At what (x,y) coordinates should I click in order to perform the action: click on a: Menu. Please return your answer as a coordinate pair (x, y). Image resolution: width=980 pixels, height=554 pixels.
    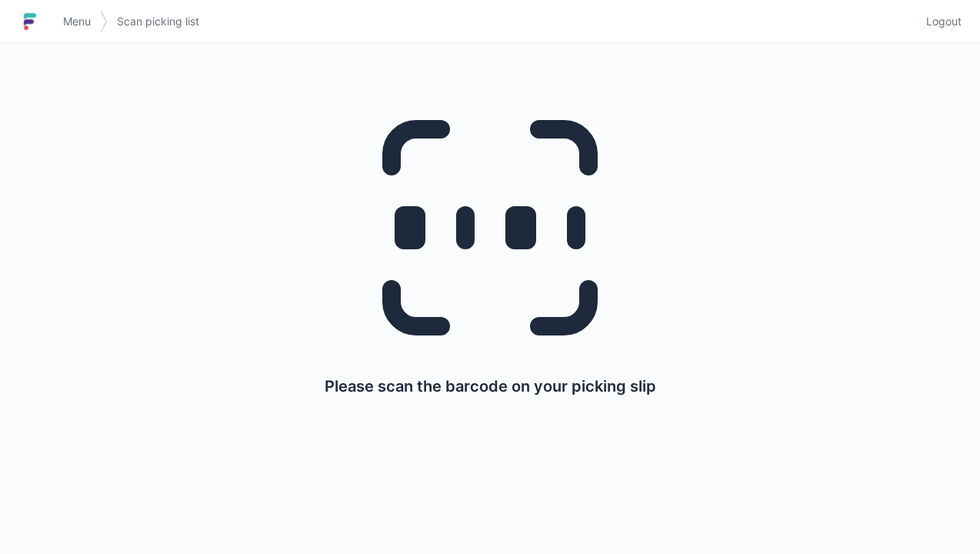
    Looking at the image, I should click on (77, 22).